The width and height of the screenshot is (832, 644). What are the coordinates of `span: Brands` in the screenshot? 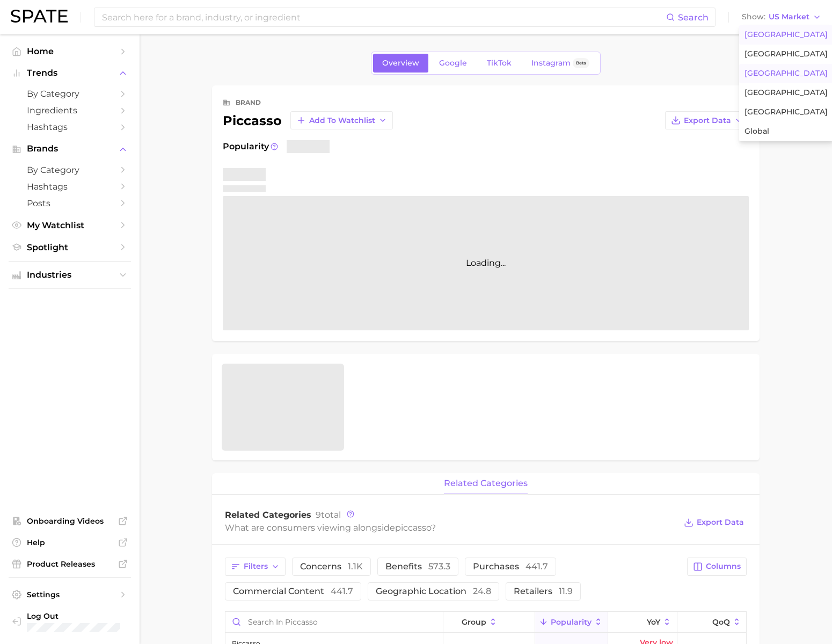 It's located at (70, 148).